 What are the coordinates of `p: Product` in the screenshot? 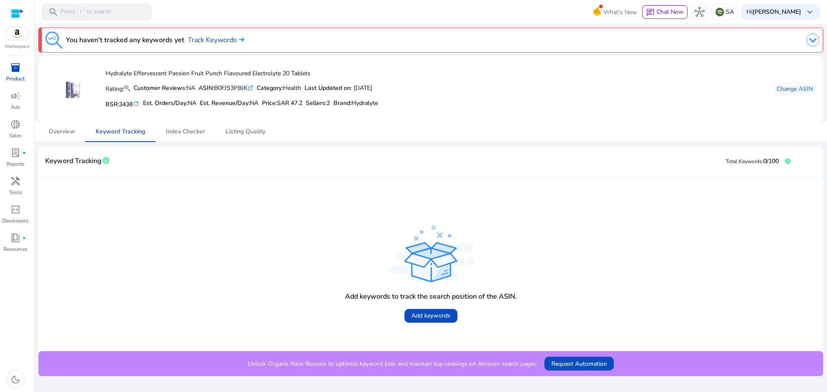 It's located at (15, 79).